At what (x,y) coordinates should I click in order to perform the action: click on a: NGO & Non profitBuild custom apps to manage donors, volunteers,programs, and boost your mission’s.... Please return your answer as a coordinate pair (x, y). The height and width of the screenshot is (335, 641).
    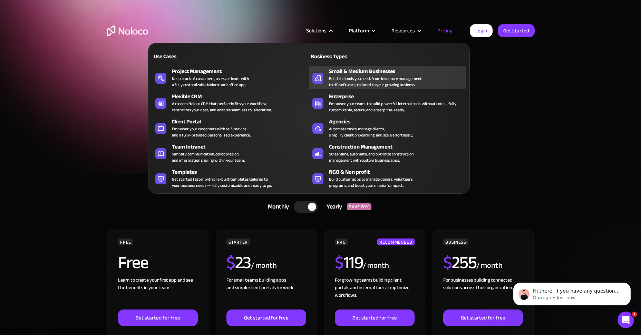
    Looking at the image, I should click on (387, 178).